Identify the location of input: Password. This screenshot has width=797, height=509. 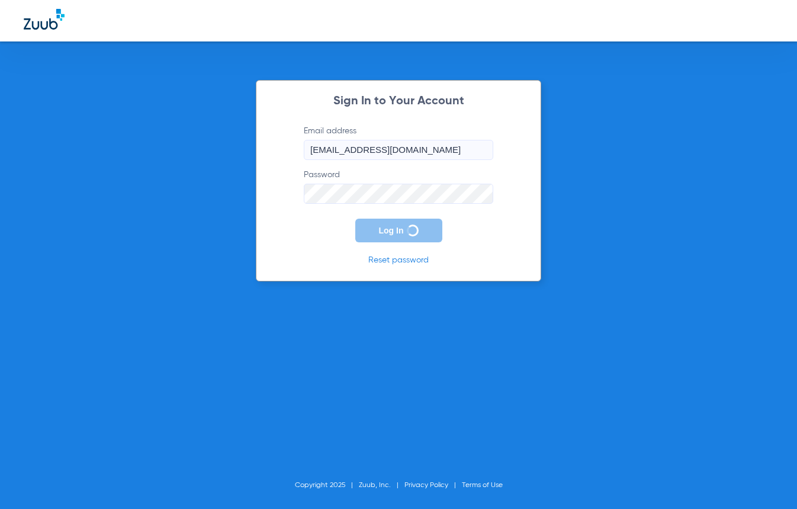
(399, 194).